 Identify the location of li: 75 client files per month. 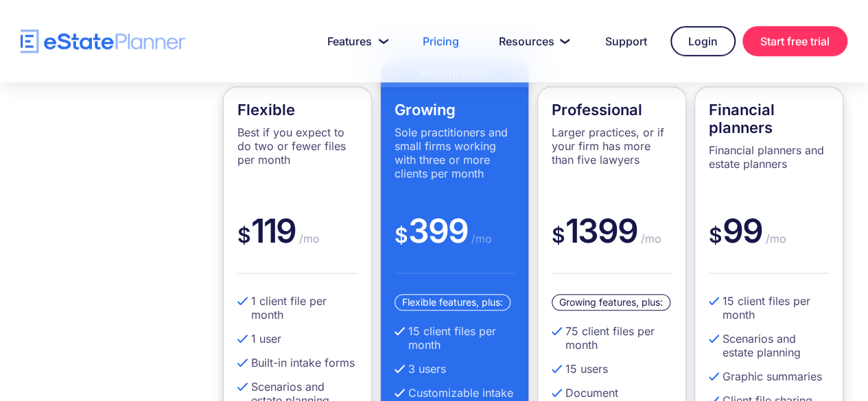
(611, 338).